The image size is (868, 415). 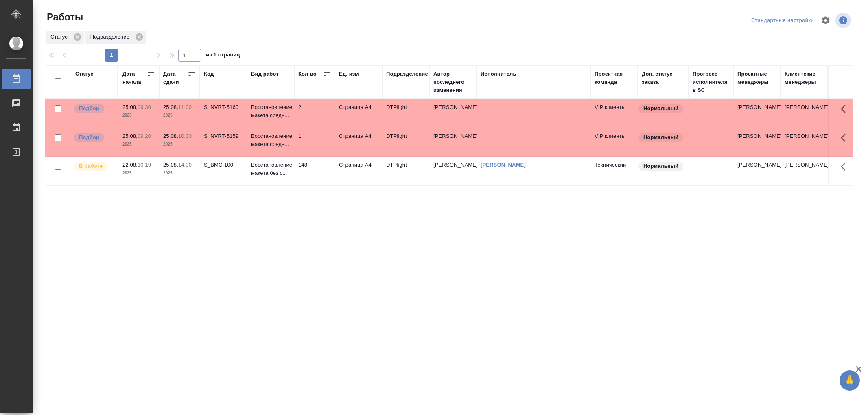 I want to click on div: Автор последнего изменения, so click(x=452, y=82).